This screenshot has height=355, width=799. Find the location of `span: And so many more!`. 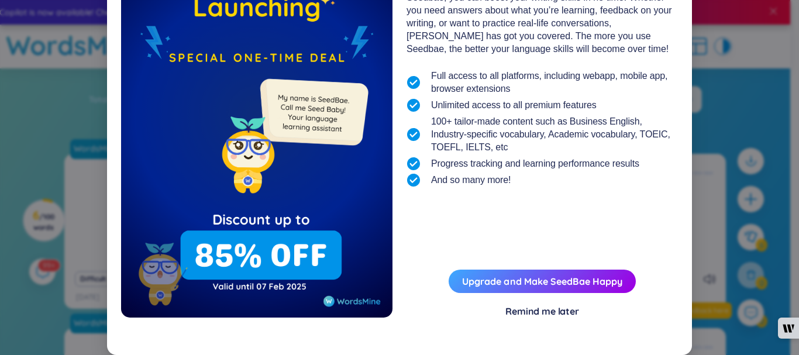

span: And so many more! is located at coordinates (471, 180).